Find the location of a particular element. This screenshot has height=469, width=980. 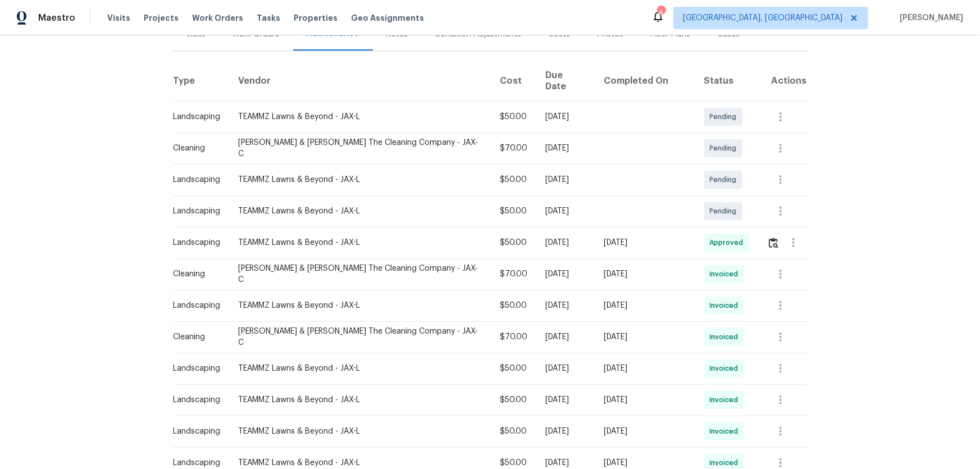

button: Review Icon is located at coordinates (773, 242).